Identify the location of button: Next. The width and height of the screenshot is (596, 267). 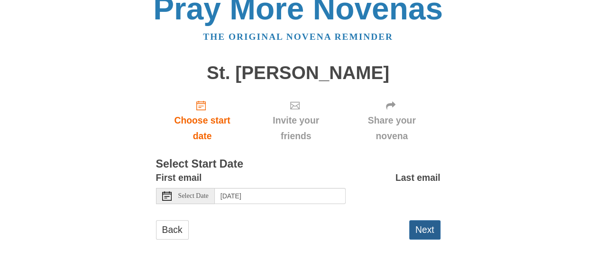
(425, 230).